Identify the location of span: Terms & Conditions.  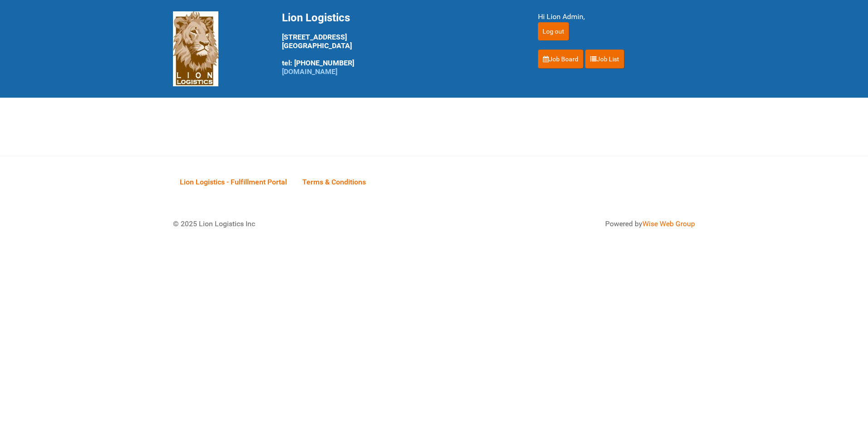
(334, 182).